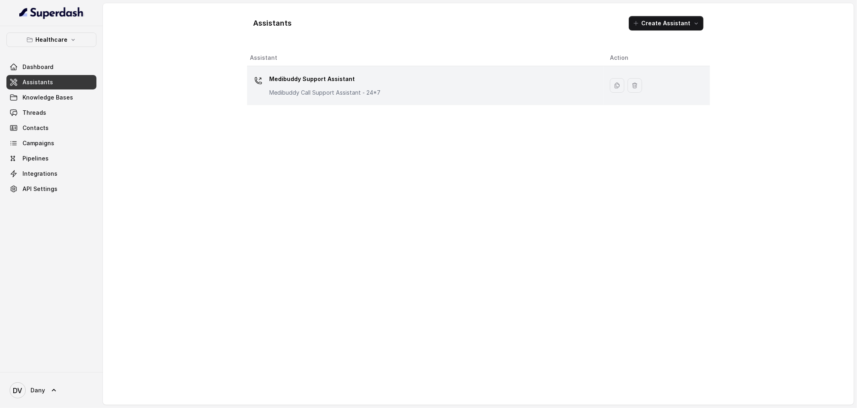  What do you see at coordinates (38, 391) in the screenshot?
I see `span: Dany` at bounding box center [38, 391].